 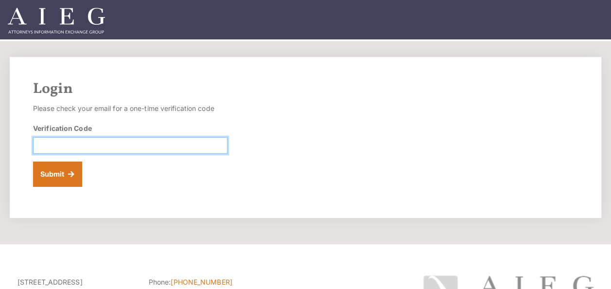 What do you see at coordinates (56, 20) in the screenshot?
I see `img: Attorneys Information Exchange Group` at bounding box center [56, 20].